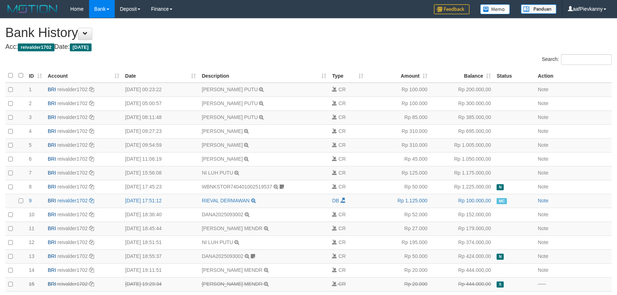 This screenshot has height=295, width=617. What do you see at coordinates (399, 229) in the screenshot?
I see `td: Rp 27.000` at bounding box center [399, 229].